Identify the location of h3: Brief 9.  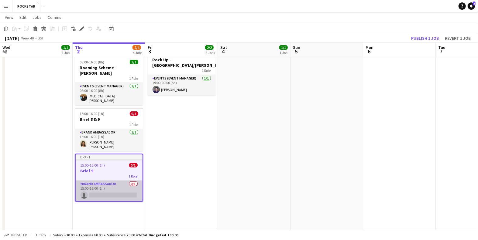
(109, 171).